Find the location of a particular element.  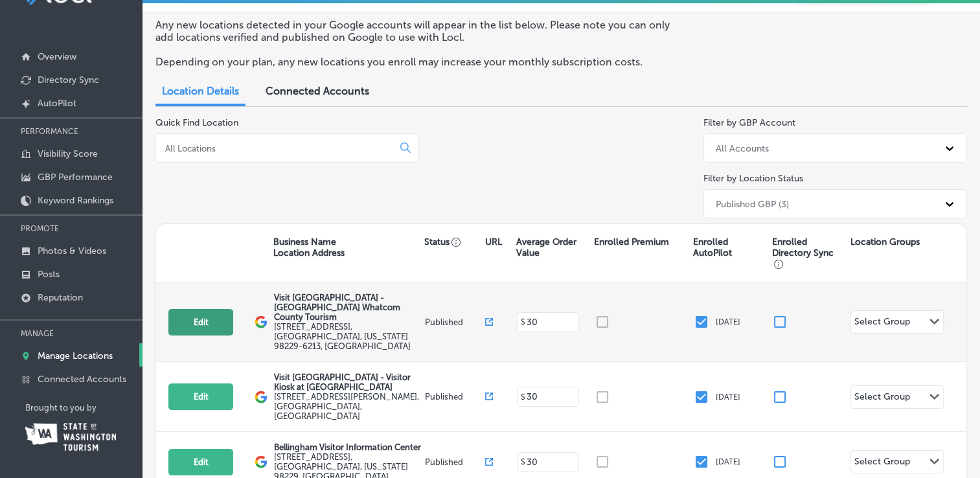

p: URL is located at coordinates (494, 241).